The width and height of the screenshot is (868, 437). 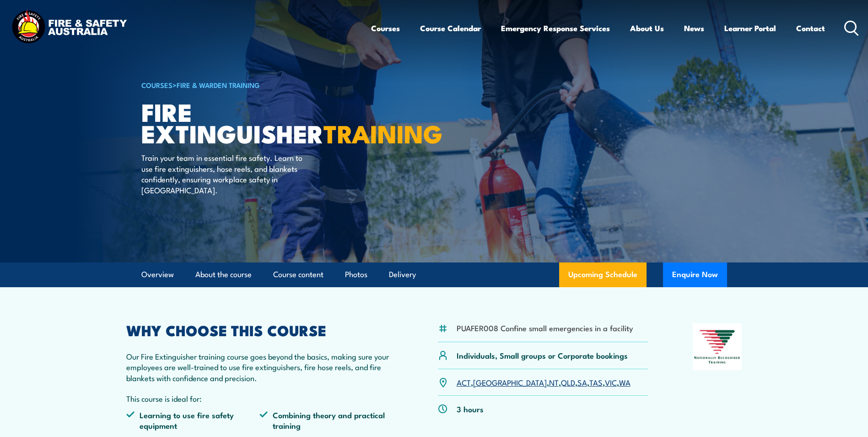 I want to click on a: Delivery, so click(x=402, y=274).